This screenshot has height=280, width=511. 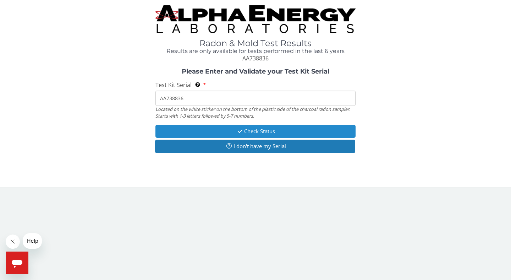 I want to click on strong: Please Enter and Validate your Test Kit Serial, so click(x=256, y=71).